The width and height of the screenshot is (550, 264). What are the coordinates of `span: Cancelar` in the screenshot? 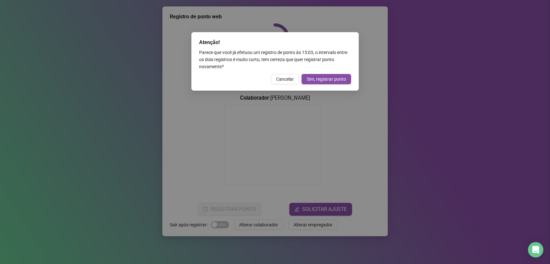 It's located at (285, 79).